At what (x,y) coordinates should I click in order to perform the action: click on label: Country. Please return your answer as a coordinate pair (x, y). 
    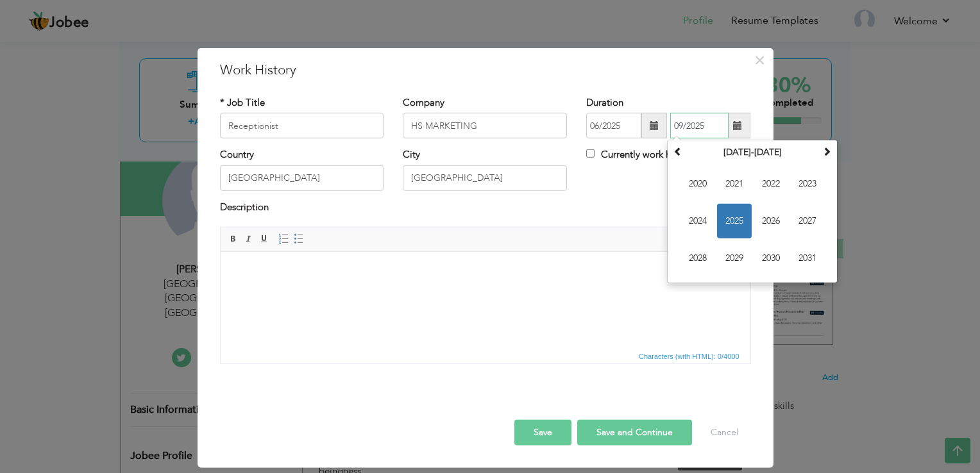
    Looking at the image, I should click on (237, 154).